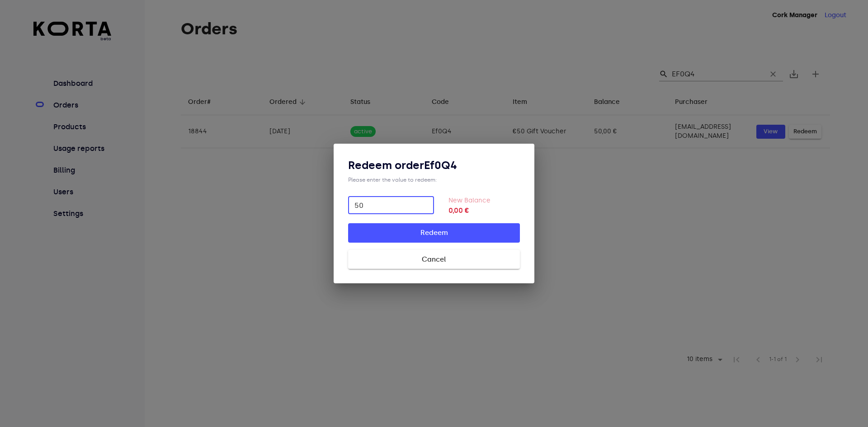  What do you see at coordinates (434, 165) in the screenshot?
I see `h3: Redeem order Ef0Q4` at bounding box center [434, 165].